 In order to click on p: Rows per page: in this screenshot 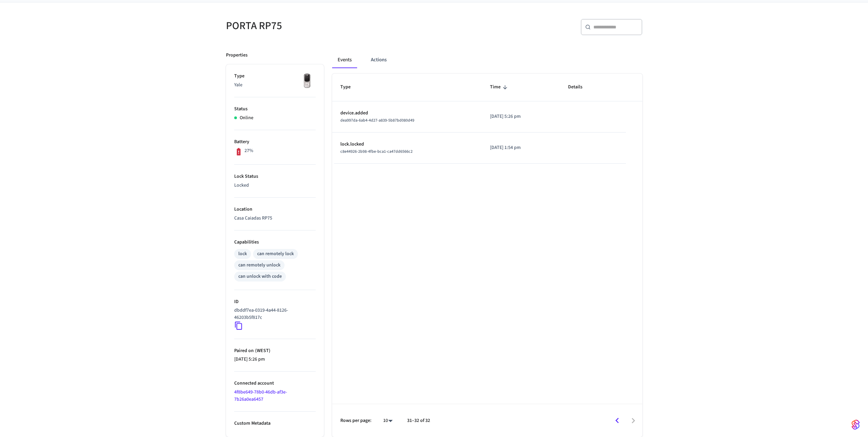, I will do `click(356, 421)`.